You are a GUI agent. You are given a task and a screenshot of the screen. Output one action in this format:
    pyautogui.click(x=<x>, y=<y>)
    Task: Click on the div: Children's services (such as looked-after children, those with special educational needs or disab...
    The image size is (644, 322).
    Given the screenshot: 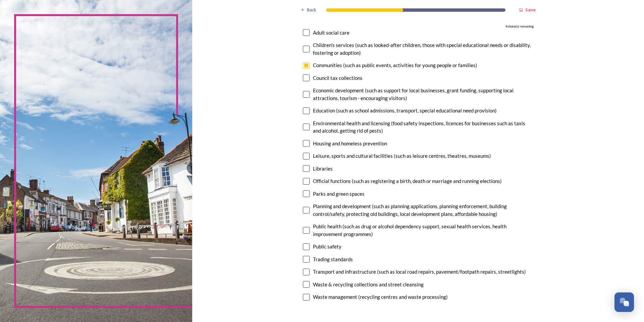 What is the action you would take?
    pyautogui.click(x=423, y=49)
    